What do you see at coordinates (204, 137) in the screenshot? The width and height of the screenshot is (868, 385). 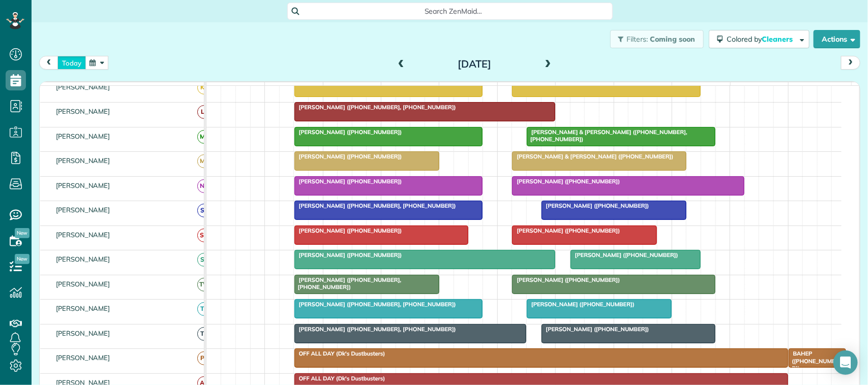 I see `span: MT` at bounding box center [204, 137].